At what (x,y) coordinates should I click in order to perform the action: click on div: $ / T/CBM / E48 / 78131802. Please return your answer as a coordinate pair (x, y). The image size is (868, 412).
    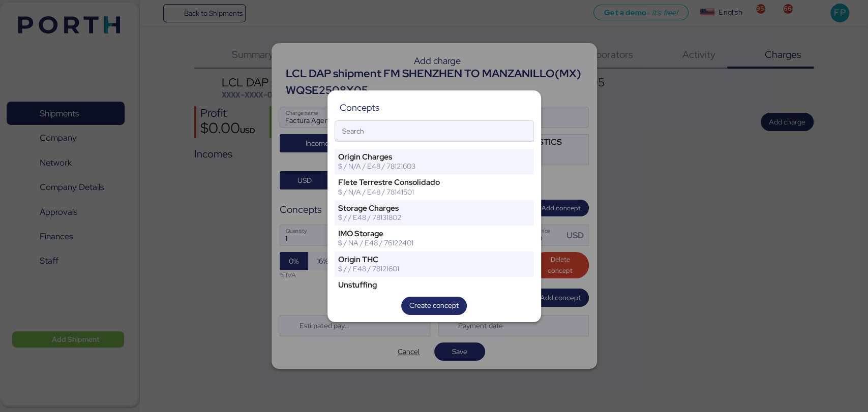
    Looking at the image, I should click on (417, 294).